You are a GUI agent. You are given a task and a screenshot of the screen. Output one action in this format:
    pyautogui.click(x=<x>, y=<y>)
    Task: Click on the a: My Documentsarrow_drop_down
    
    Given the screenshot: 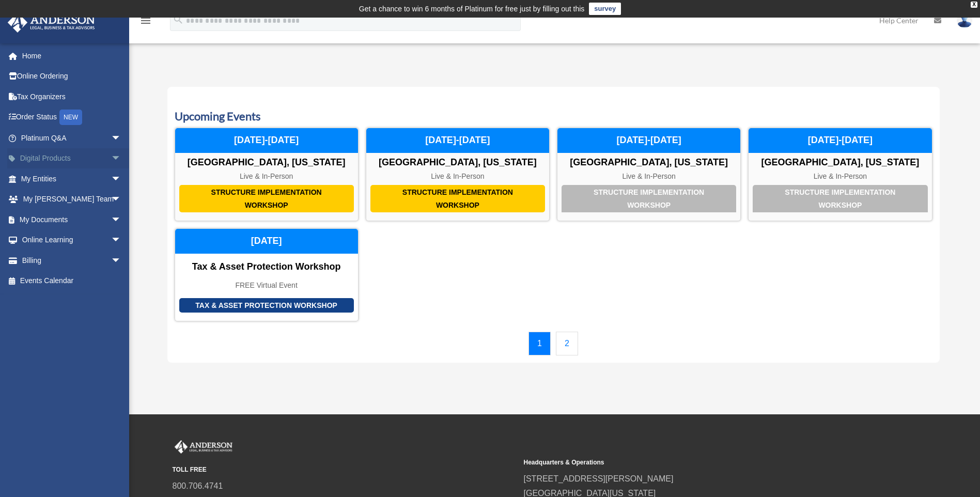 What is the action you would take?
    pyautogui.click(x=72, y=220)
    